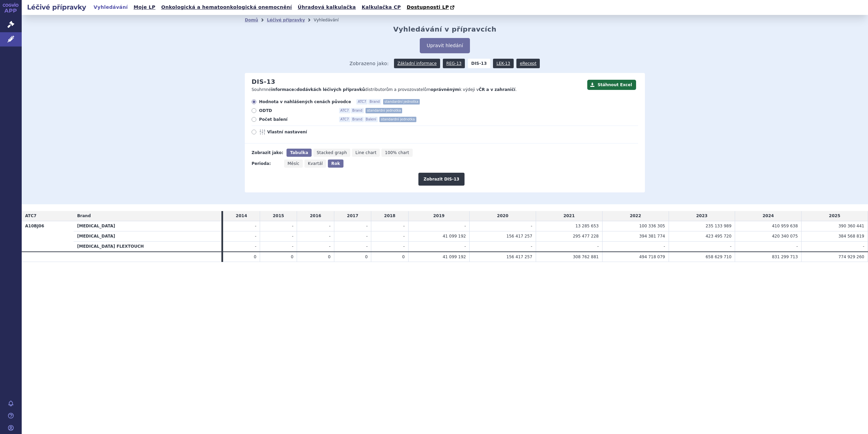  Describe the element at coordinates (263, 81) in the screenshot. I see `h2: DIS-13` at that location.